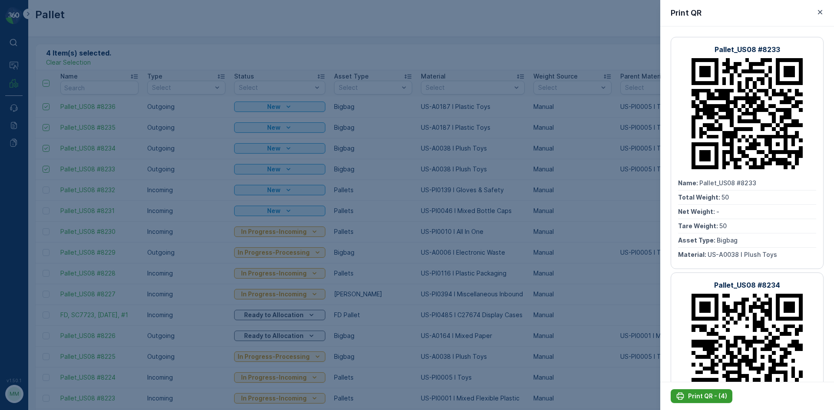 This screenshot has height=410, width=834. Describe the element at coordinates (701, 397) in the screenshot. I see `button: Print QR - (4)` at that location.